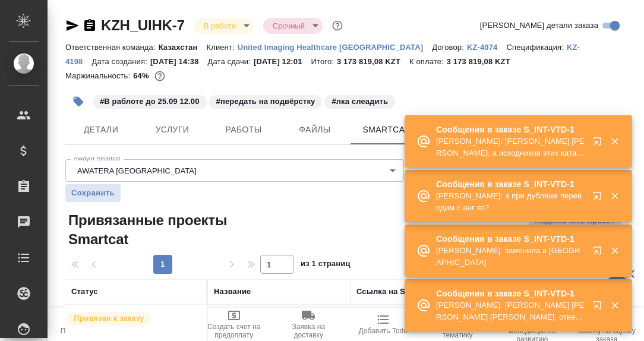 The width and height of the screenshot is (644, 341). Describe the element at coordinates (309, 331) in the screenshot. I see `span: Заявка на доставку` at that location.